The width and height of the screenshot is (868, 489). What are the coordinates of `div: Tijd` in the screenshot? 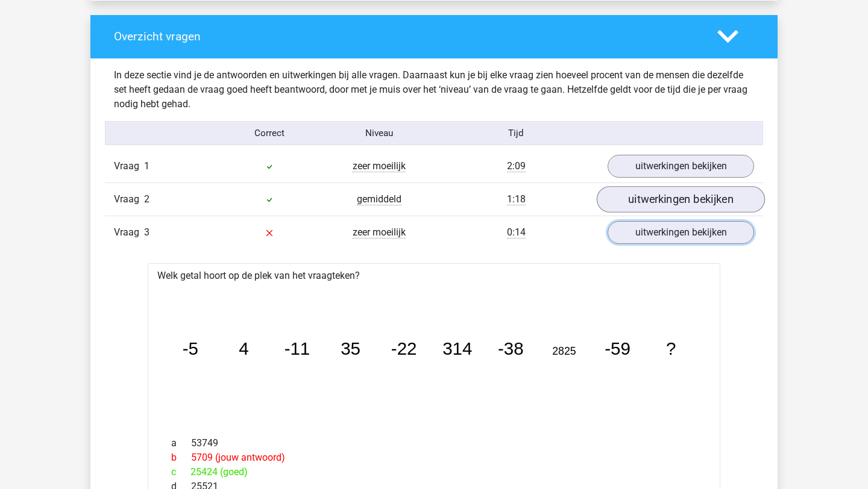 It's located at (516, 133).